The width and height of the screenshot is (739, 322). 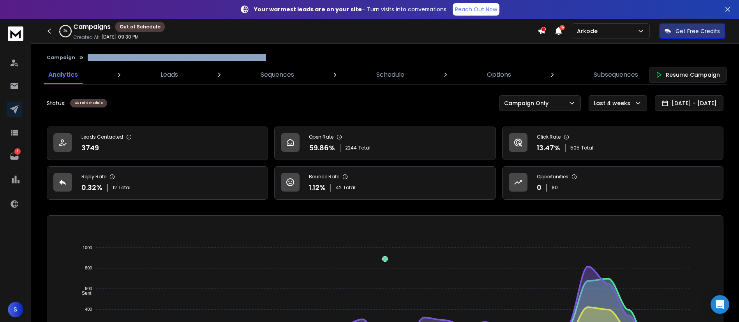 I want to click on p: Open Rate, so click(x=321, y=137).